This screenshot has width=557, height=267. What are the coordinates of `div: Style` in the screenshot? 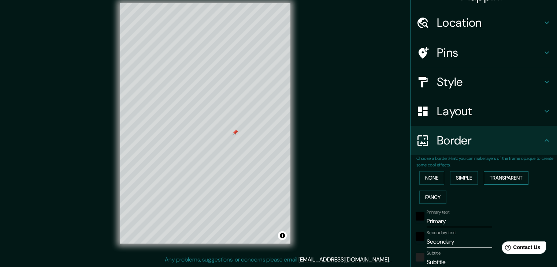 It's located at (484, 82).